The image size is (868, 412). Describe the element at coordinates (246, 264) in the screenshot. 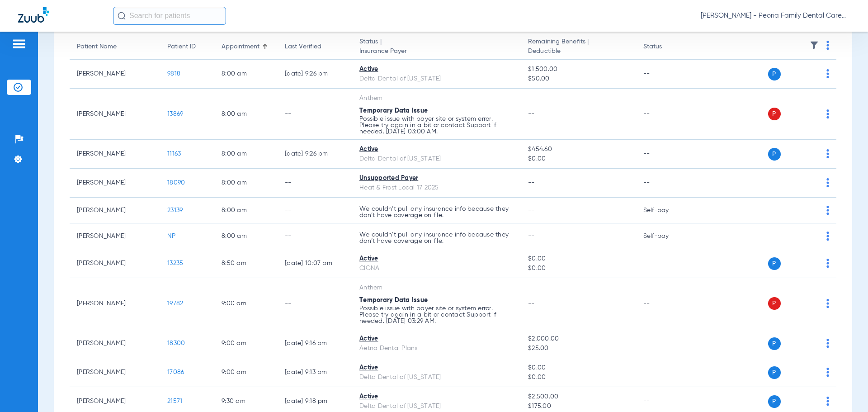

I see `td: 8:50 AM` at that location.